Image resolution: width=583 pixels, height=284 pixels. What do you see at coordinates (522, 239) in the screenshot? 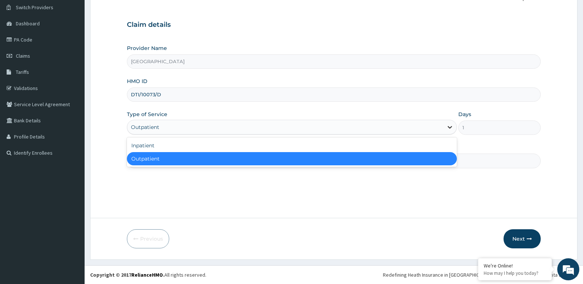
I see `button: Next` at bounding box center [522, 239].